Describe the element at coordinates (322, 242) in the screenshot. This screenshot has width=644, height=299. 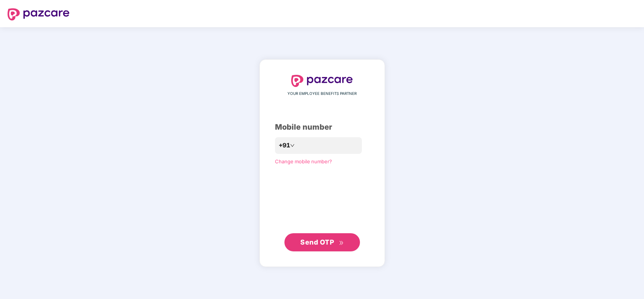
I see `button: Send OTPdouble-right` at that location.